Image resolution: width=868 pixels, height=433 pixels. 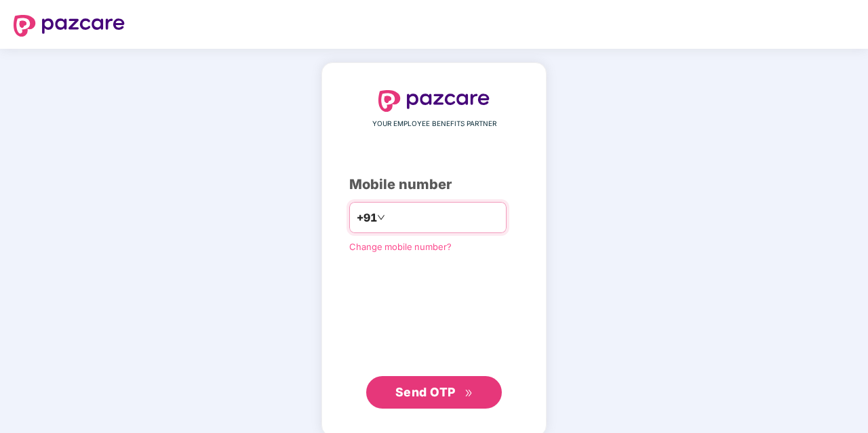 I want to click on a: Change mobile number?, so click(x=400, y=247).